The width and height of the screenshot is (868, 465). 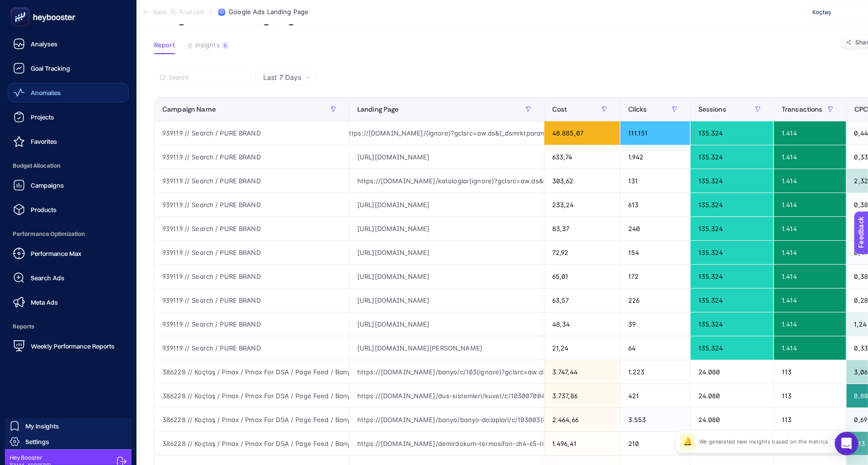 What do you see at coordinates (654, 181) in the screenshot?
I see `div: 131` at bounding box center [654, 181].